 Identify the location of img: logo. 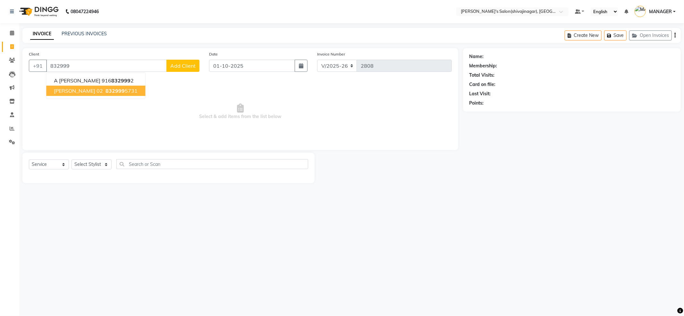
(38, 12).